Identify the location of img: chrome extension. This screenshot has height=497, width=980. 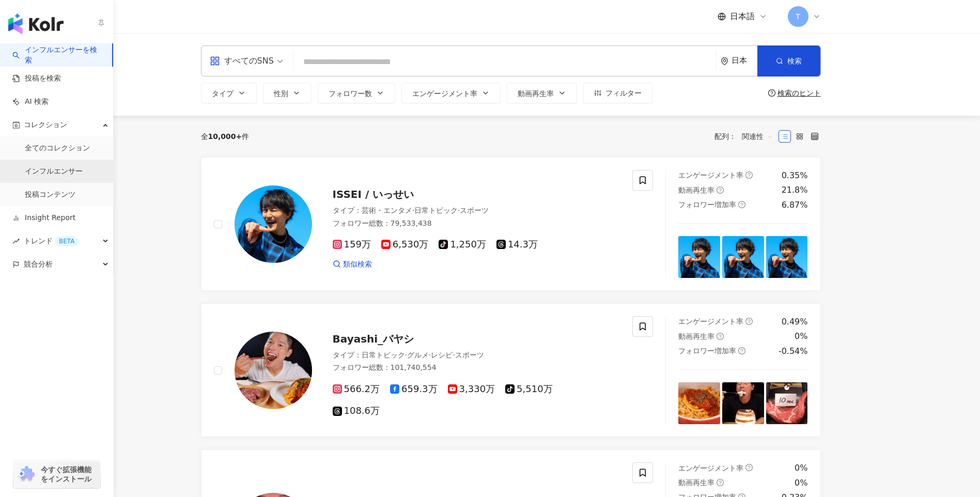
(26, 475).